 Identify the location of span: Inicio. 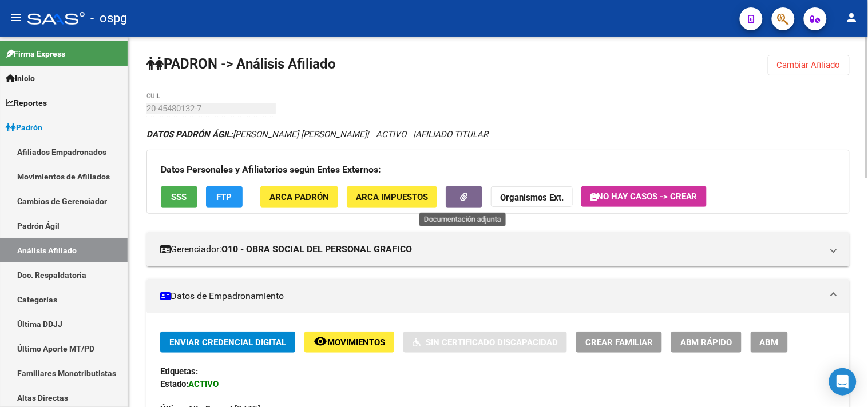
(20, 78).